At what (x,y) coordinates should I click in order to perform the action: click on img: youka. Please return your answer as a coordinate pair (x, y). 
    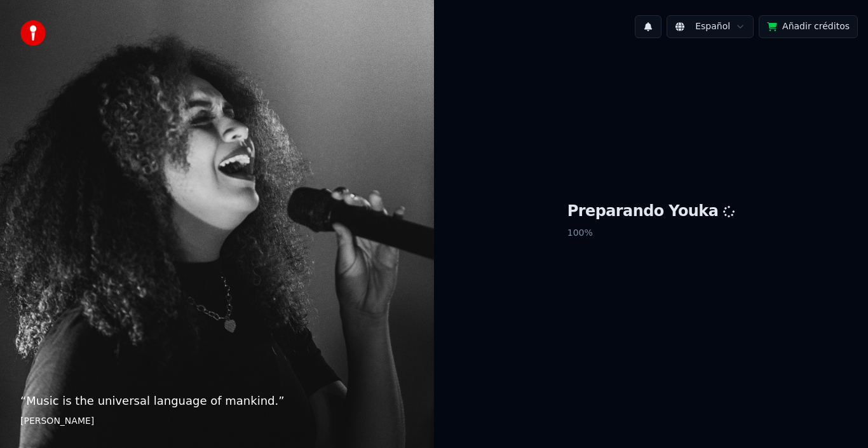
    Looking at the image, I should click on (33, 33).